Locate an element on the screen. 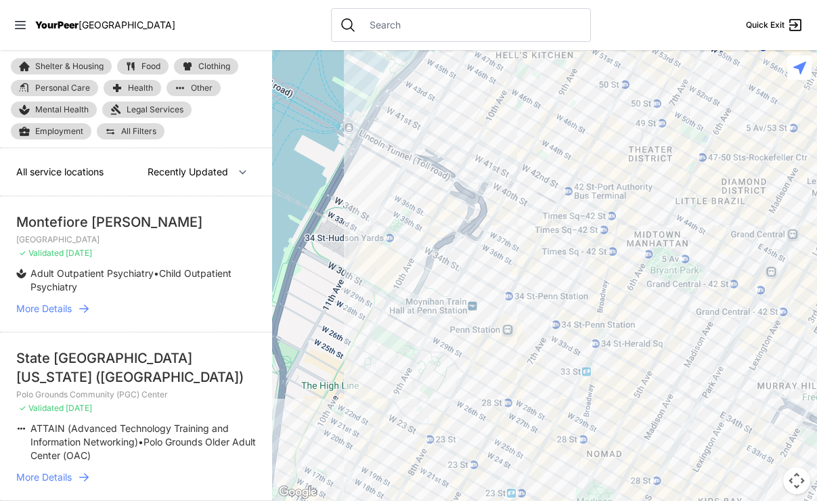  span: All service locations is located at coordinates (60, 171).